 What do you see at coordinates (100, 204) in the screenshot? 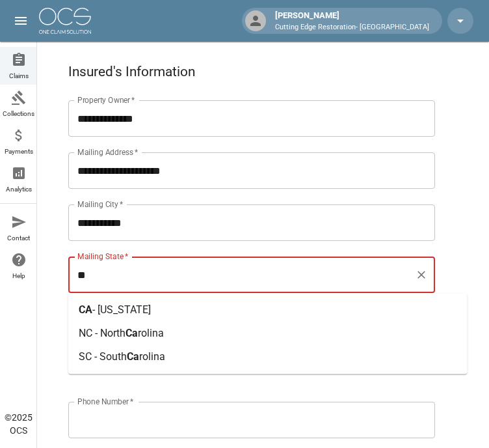
I see `label: Mailing City` at bounding box center [100, 204].